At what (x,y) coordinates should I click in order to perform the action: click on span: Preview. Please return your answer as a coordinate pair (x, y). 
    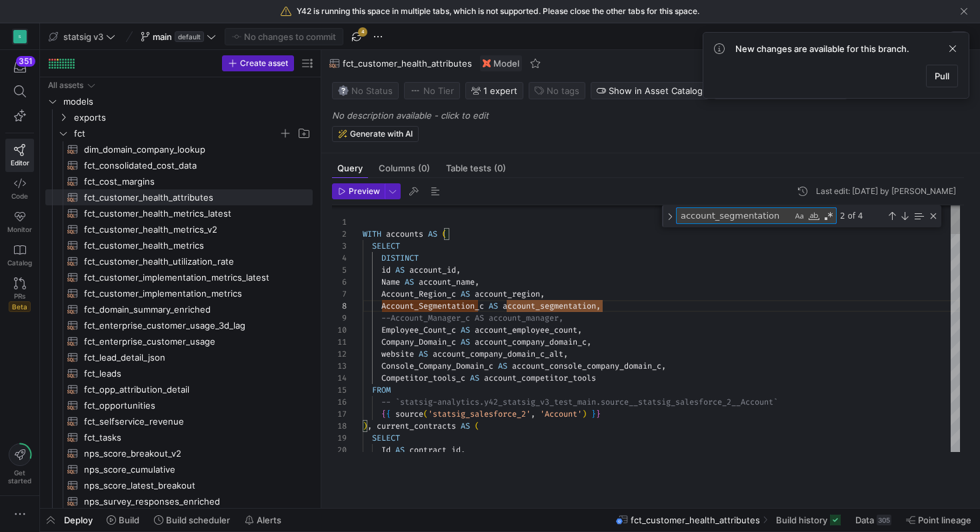
    Looking at the image, I should click on (364, 191).